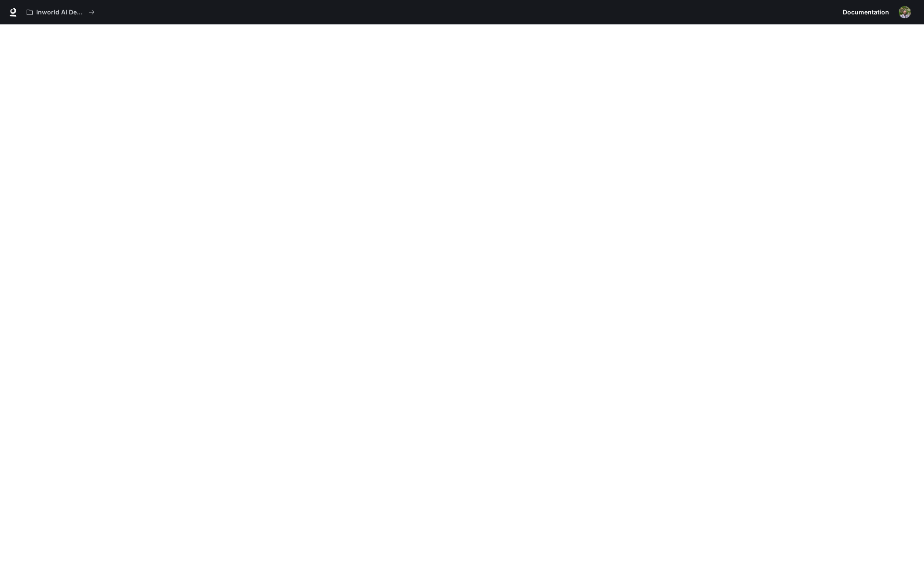 This screenshot has height=563, width=924. What do you see at coordinates (867, 12) in the screenshot?
I see `a: Documentation` at bounding box center [867, 12].